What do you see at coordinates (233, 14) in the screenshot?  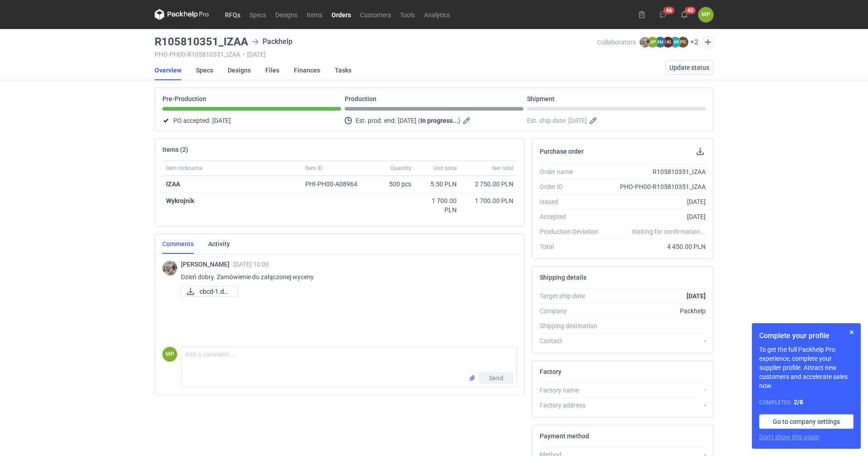 I see `a: RFQs` at bounding box center [233, 14].